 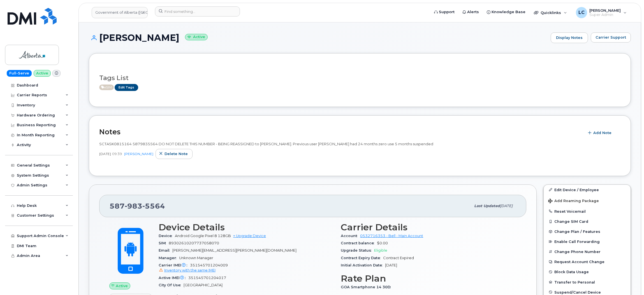 What do you see at coordinates (203, 235) in the screenshot?
I see `span: Android Google Pixel 8 128GB` at bounding box center [203, 235].